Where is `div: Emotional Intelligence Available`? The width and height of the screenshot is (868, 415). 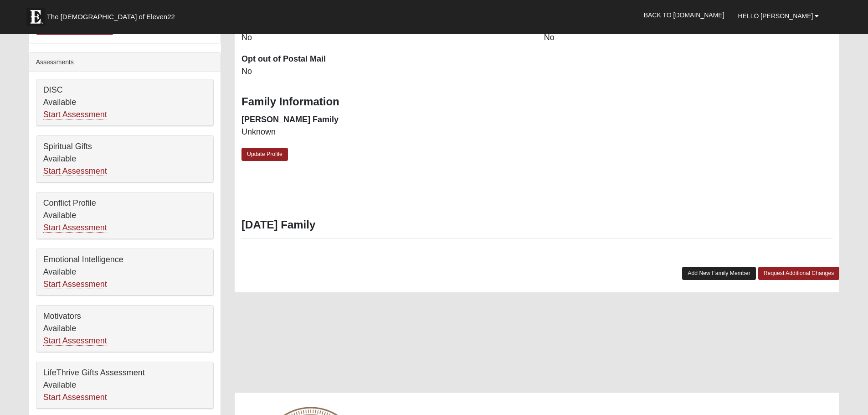 div: Emotional Intelligence Available is located at coordinates (125, 272).